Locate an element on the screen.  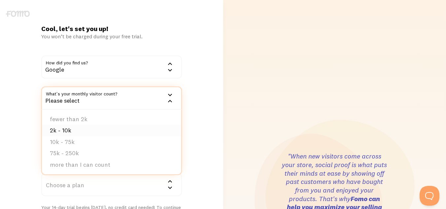
li: 10k - 75k is located at coordinates (111, 142).